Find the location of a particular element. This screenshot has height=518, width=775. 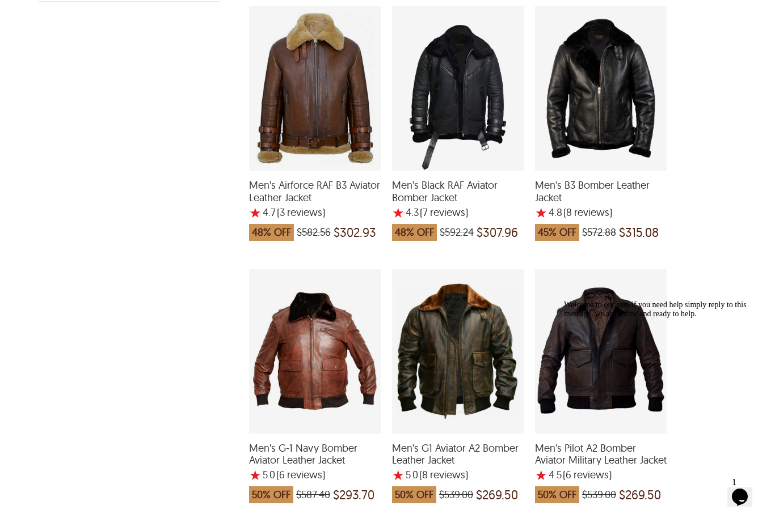

span: 1 is located at coordinates (7, 9).